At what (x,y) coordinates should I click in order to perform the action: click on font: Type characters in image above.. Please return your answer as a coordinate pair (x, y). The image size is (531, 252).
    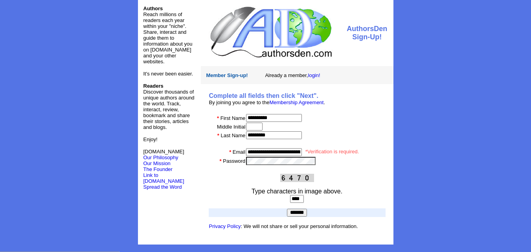
    Looking at the image, I should click on (297, 191).